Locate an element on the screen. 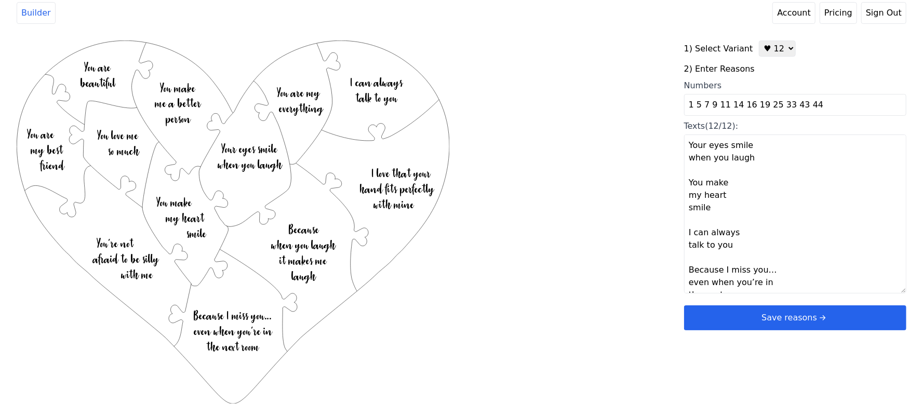 This screenshot has width=923, height=404. text: You love me is located at coordinates (118, 135).